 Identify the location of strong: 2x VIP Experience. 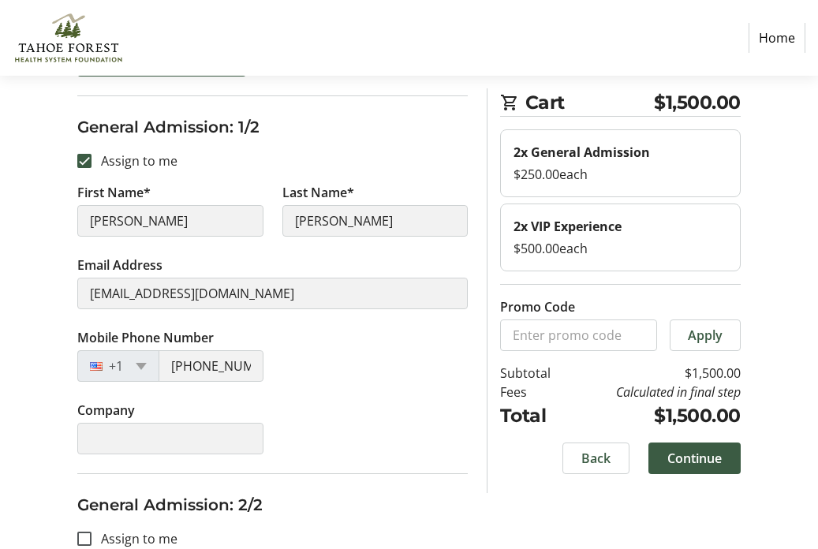
(567, 226).